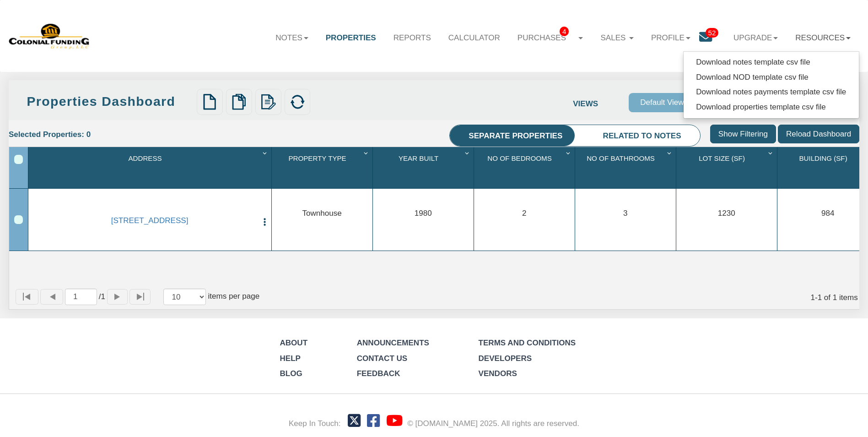  Describe the element at coordinates (772, 92) in the screenshot. I see `a: Download notes payments template csv file` at that location.